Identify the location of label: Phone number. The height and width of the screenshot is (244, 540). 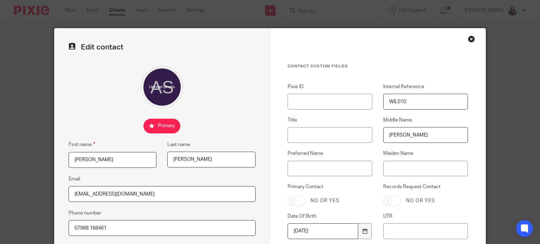
(85, 213).